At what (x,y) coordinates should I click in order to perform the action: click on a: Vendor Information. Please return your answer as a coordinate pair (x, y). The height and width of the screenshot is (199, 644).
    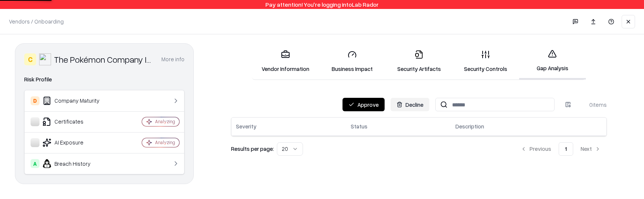
    Looking at the image, I should click on (285, 61).